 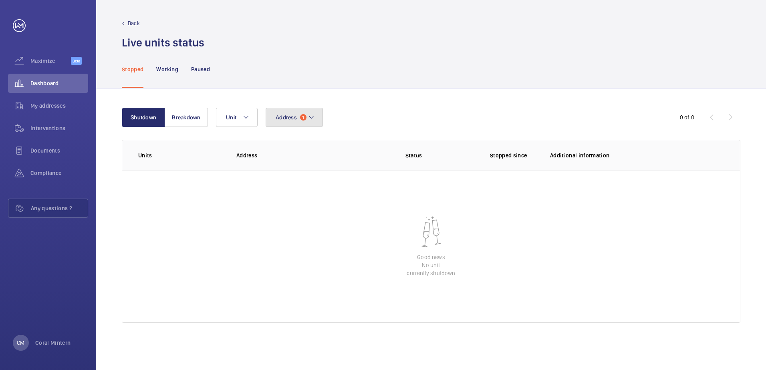 I want to click on div: 0 of 0, so click(x=687, y=117).